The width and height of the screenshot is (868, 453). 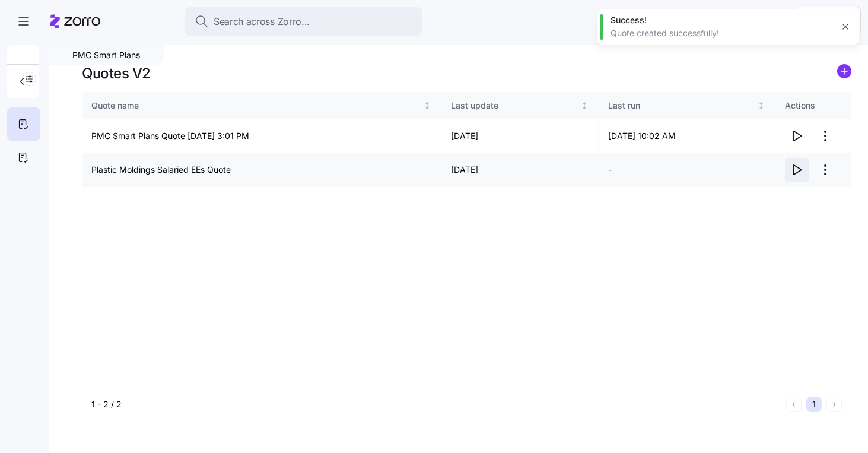 I want to click on span: Search across Zorro..., so click(x=261, y=21).